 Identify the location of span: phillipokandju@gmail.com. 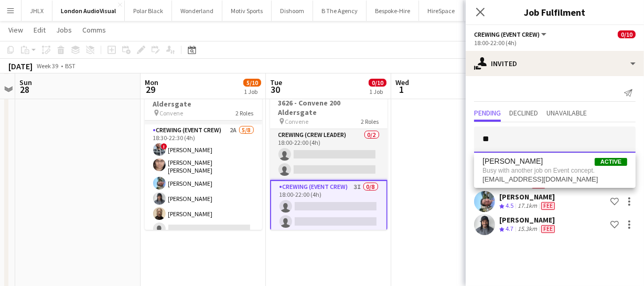
(555, 180).